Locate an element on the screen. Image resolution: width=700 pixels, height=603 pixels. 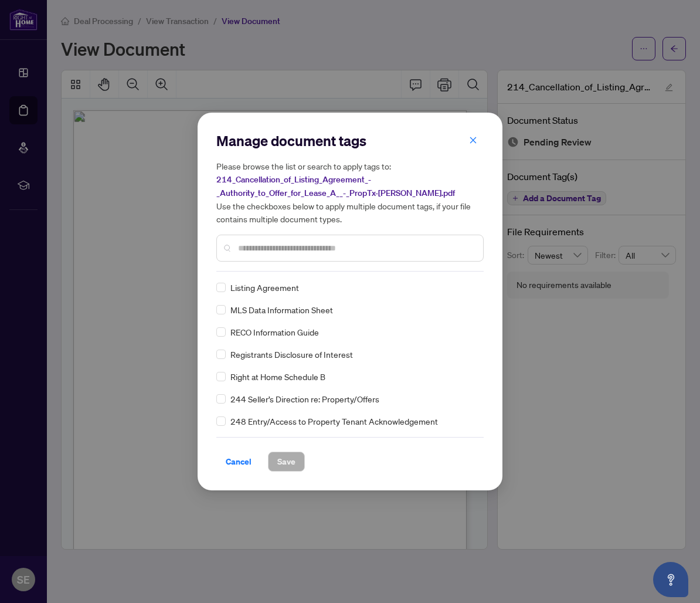
button: Save is located at coordinates (286, 462).